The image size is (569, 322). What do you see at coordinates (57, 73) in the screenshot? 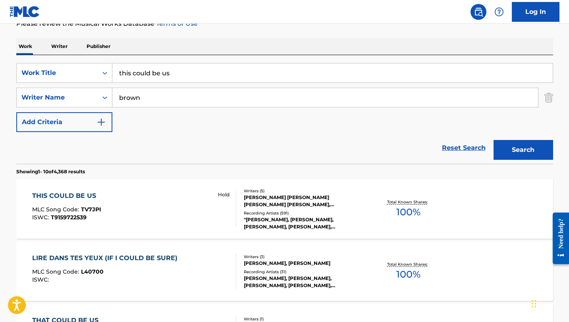
I see `div: Work Title` at bounding box center [57, 73].